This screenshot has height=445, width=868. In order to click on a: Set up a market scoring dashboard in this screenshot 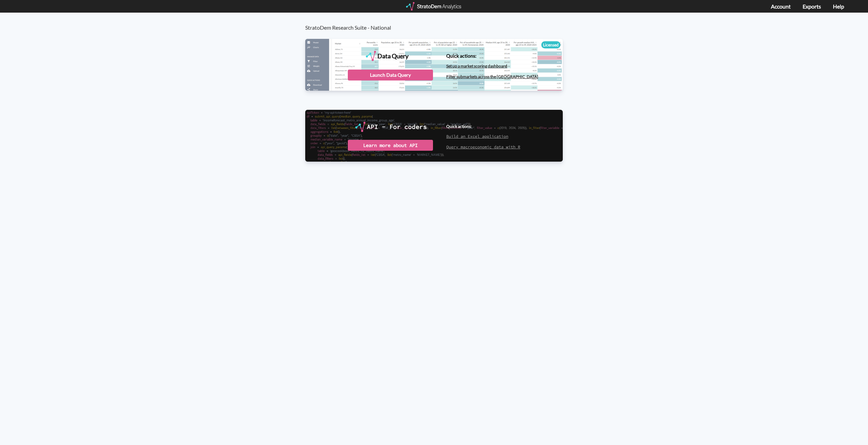, I will do `click(477, 66)`.